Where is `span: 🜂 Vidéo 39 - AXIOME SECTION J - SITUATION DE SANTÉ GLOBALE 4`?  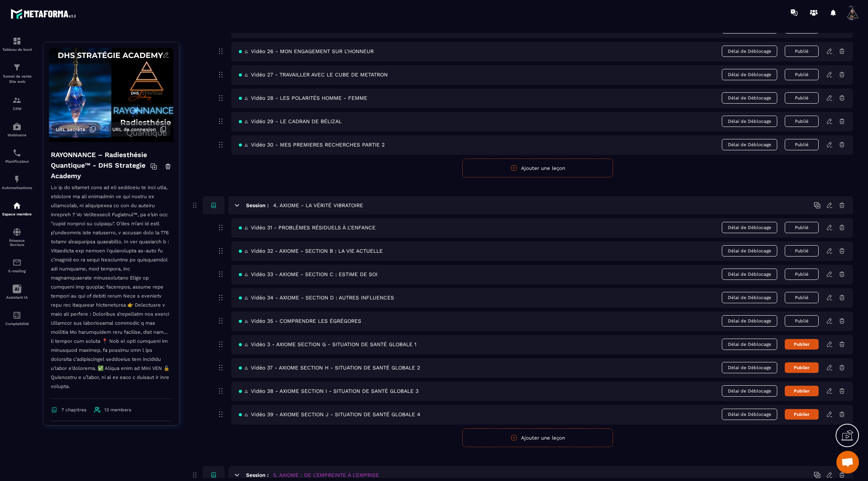 span: 🜂 Vidéo 39 - AXIOME SECTION J - SITUATION DE SANTÉ GLOBALE 4 is located at coordinates (330, 414).